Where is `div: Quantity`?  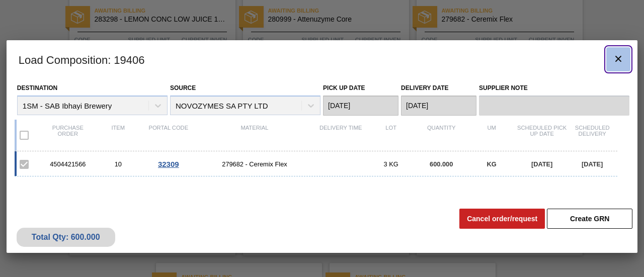 div: Quantity is located at coordinates (441, 135).